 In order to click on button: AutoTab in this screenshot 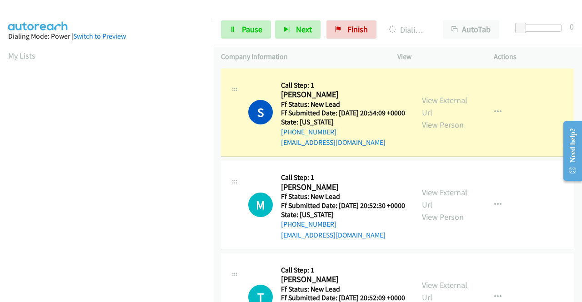, I will do `click(471, 30)`.